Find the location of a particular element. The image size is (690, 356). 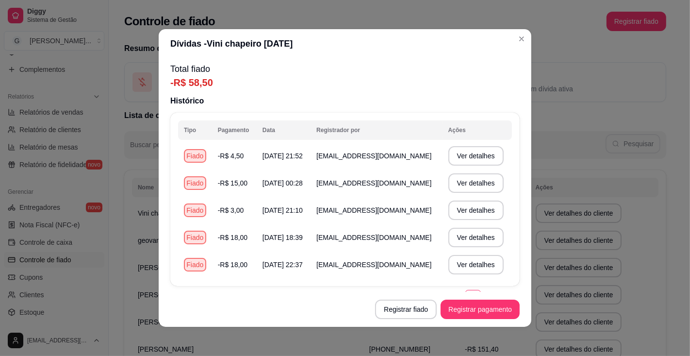

button: left is located at coordinates (454, 297).